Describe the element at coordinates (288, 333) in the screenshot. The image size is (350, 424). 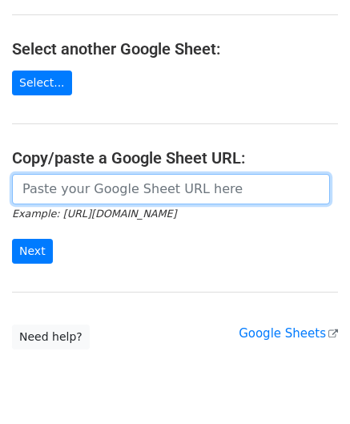
I see `a: Google Sheets` at that location.